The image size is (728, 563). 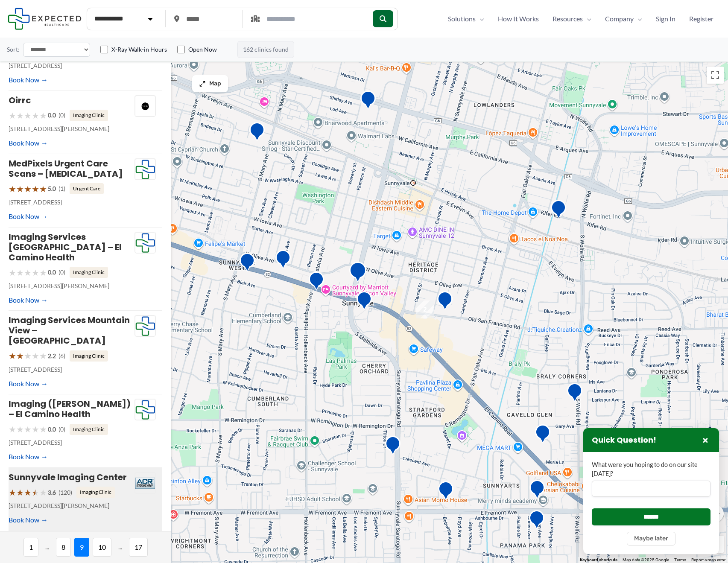 I want to click on img: Maximize, so click(x=202, y=84).